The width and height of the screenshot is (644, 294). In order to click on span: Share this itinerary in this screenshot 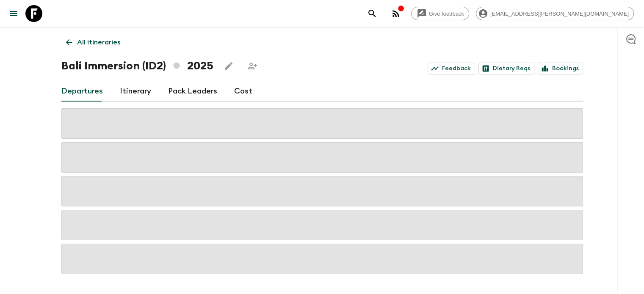, I will do `click(252, 66)`.